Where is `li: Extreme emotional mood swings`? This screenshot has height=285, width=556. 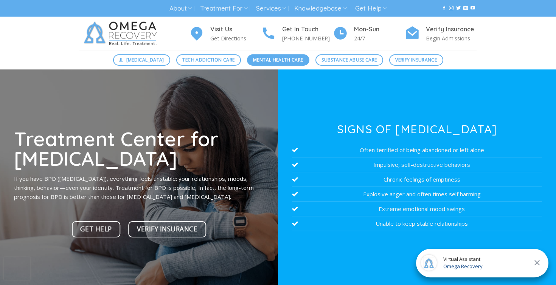 li: Extreme emotional mood swings is located at coordinates (417, 209).